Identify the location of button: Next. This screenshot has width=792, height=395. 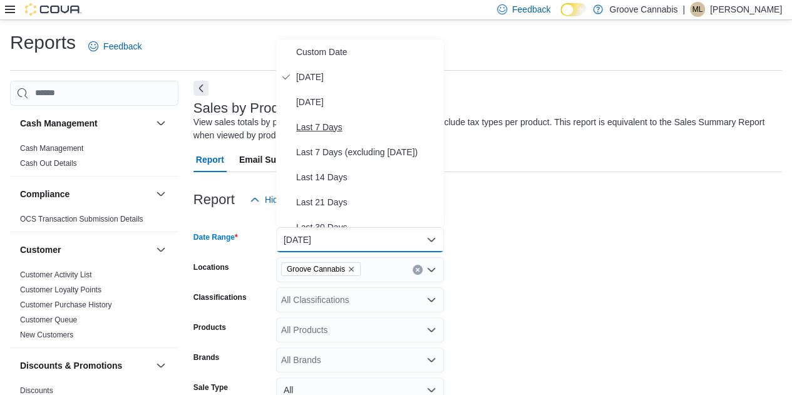
(201, 88).